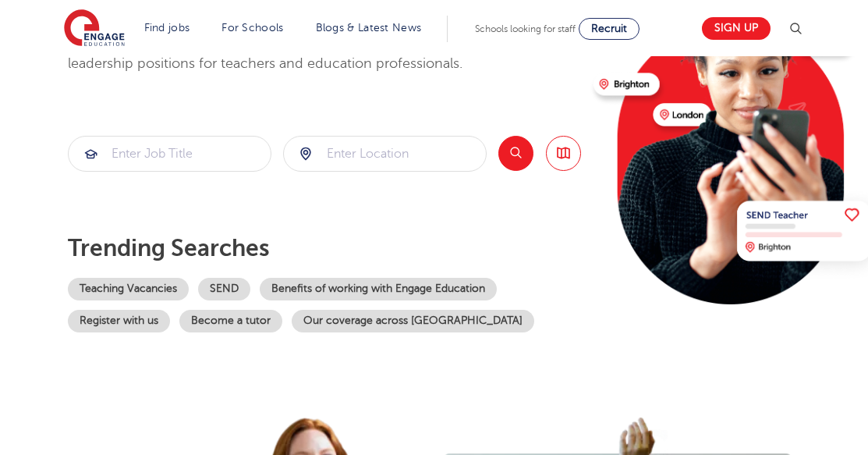  I want to click on button: Search, so click(516, 153).